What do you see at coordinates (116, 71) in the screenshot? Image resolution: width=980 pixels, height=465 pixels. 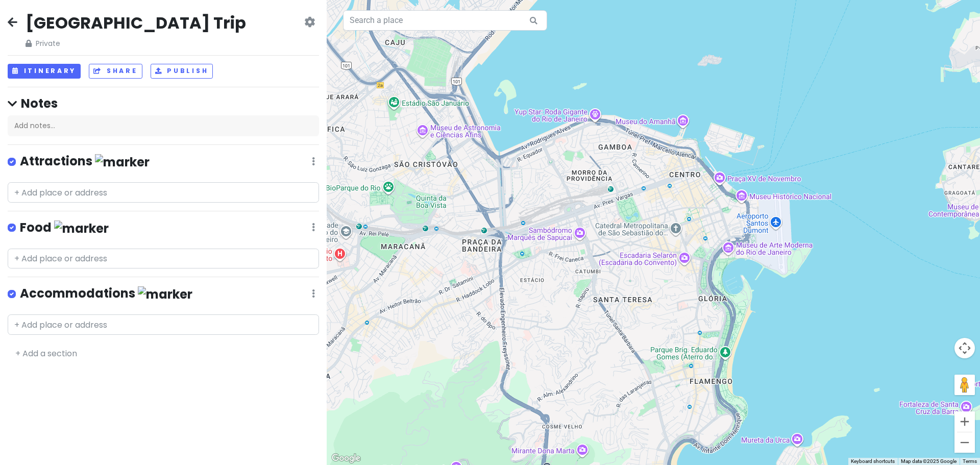 I see `button: Share` at bounding box center [116, 71].